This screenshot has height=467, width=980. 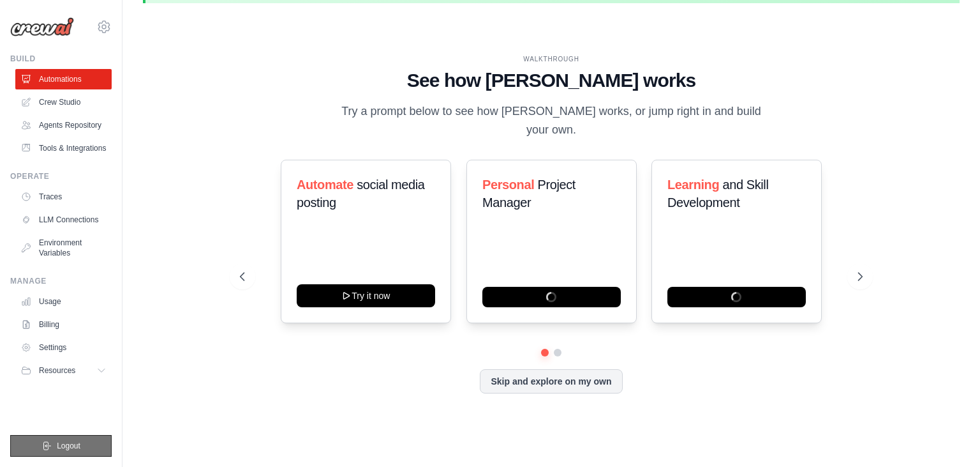 I want to click on img: Logo, so click(x=42, y=27).